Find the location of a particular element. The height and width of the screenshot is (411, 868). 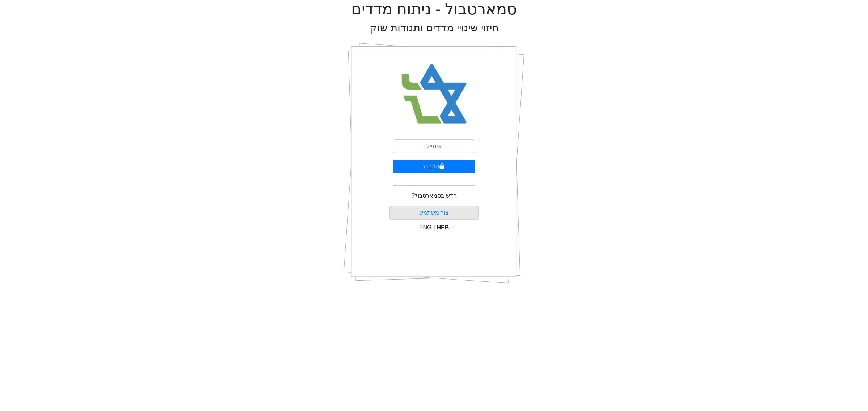

p: חדש בסמארטבול? is located at coordinates (433, 195).